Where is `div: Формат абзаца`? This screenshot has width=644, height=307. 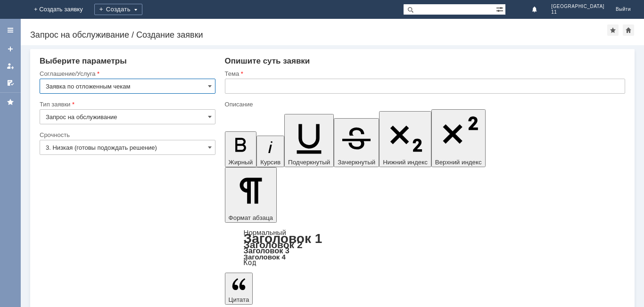 div: Формат абзаца is located at coordinates (425, 248).